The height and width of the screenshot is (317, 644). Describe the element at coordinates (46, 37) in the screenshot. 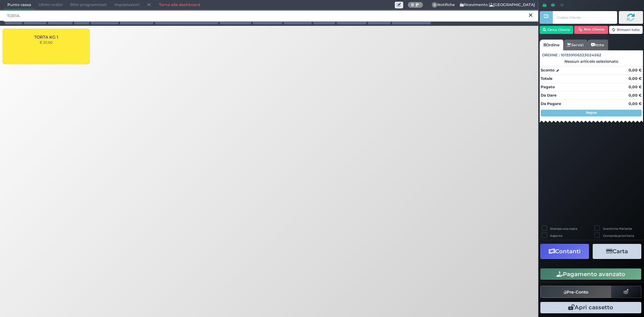

I see `span: TORTA KG 1` at that location.